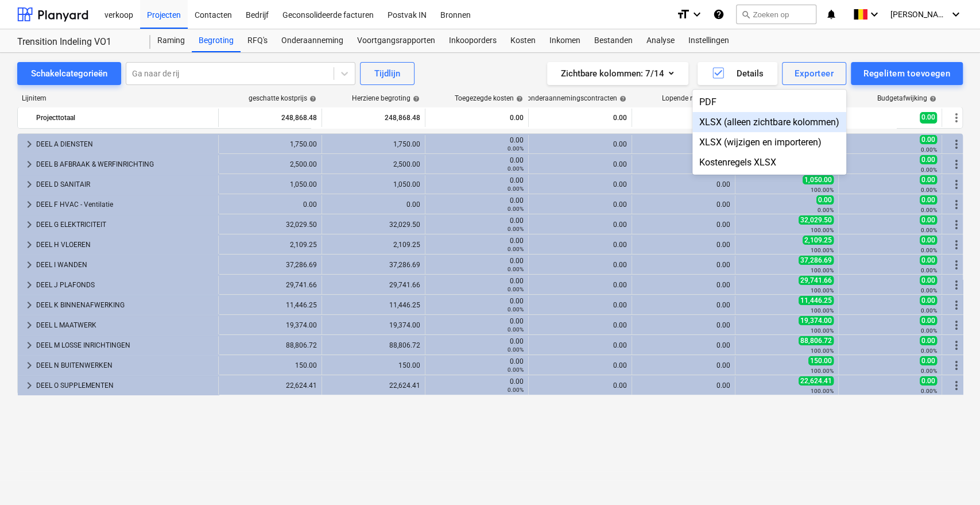 This screenshot has width=980, height=505. What do you see at coordinates (951, 477) in the screenshot?
I see `div: Chatwidget` at bounding box center [951, 477].